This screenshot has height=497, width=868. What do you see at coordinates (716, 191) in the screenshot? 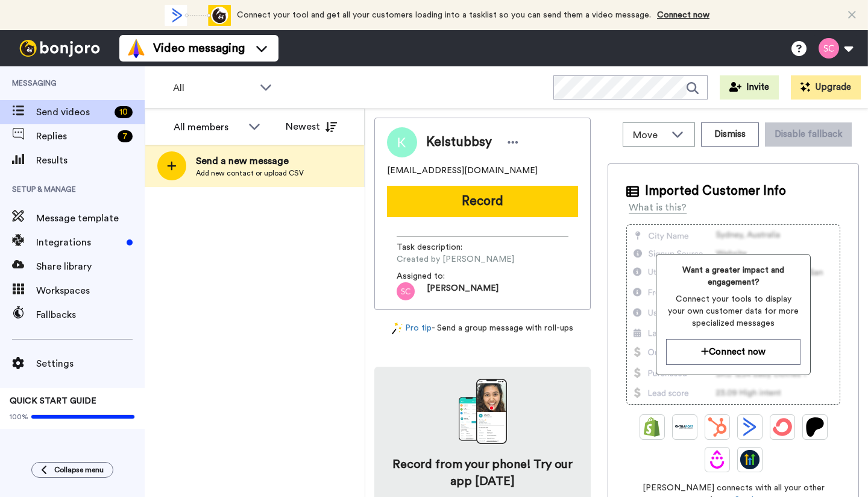
I see `span: Imported Customer Info` at bounding box center [716, 191].